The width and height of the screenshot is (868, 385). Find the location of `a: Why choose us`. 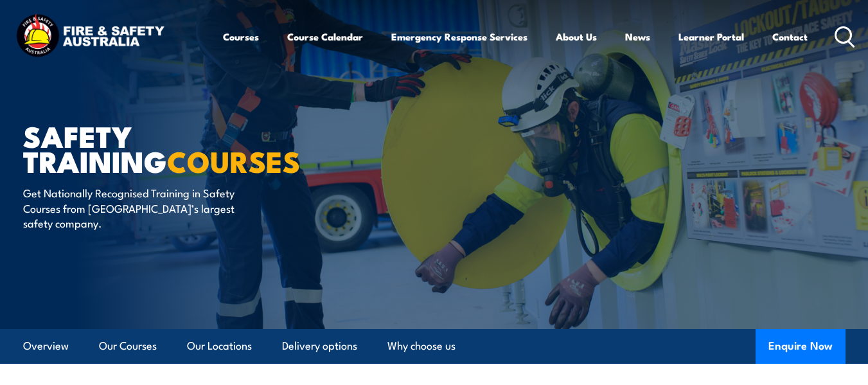

a: Why choose us is located at coordinates (422, 345).